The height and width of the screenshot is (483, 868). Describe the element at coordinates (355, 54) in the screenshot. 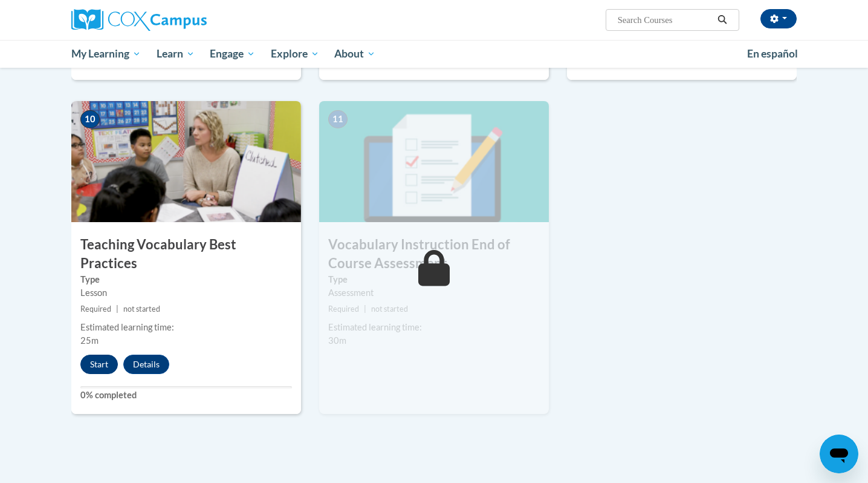

I see `span: About` at that location.